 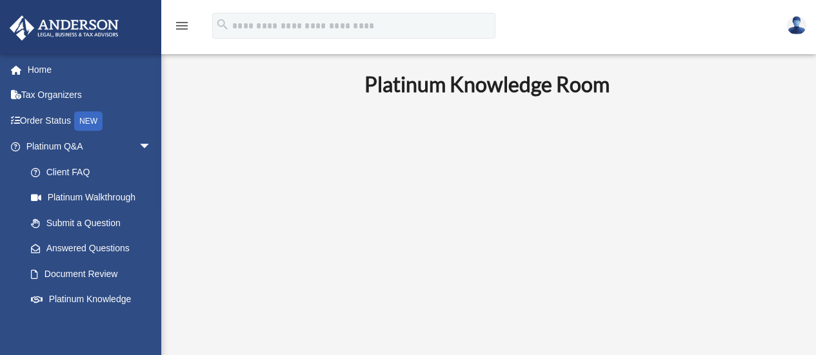 I want to click on a: Tax Organizers, so click(x=90, y=95).